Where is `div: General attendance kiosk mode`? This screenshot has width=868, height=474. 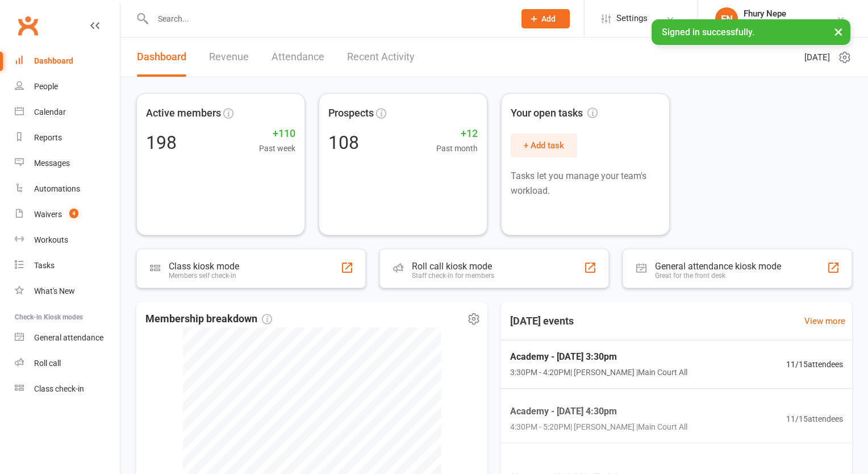 div: General attendance kiosk mode is located at coordinates (718, 266).